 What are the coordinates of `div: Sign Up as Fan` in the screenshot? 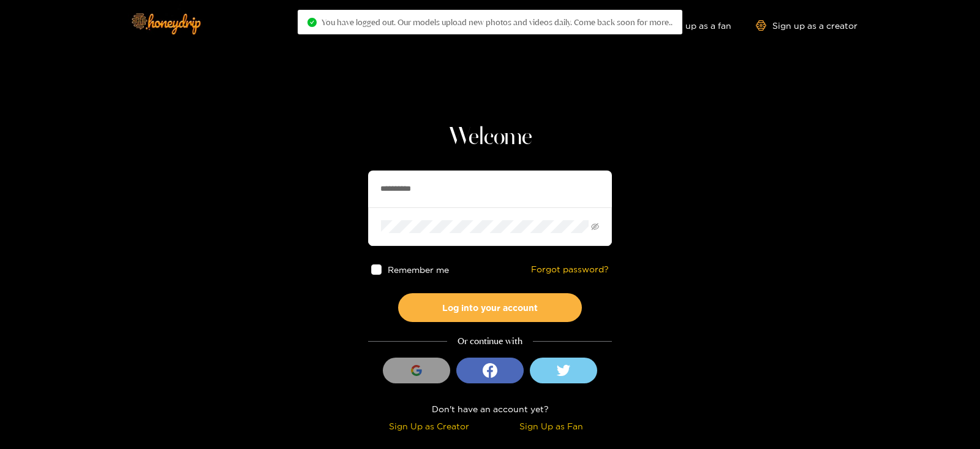 It's located at (551, 425).